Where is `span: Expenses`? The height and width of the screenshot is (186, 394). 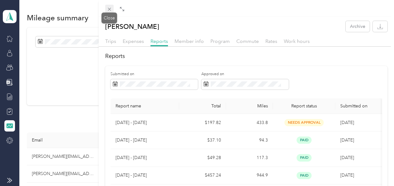
span: Expenses is located at coordinates (133, 41).